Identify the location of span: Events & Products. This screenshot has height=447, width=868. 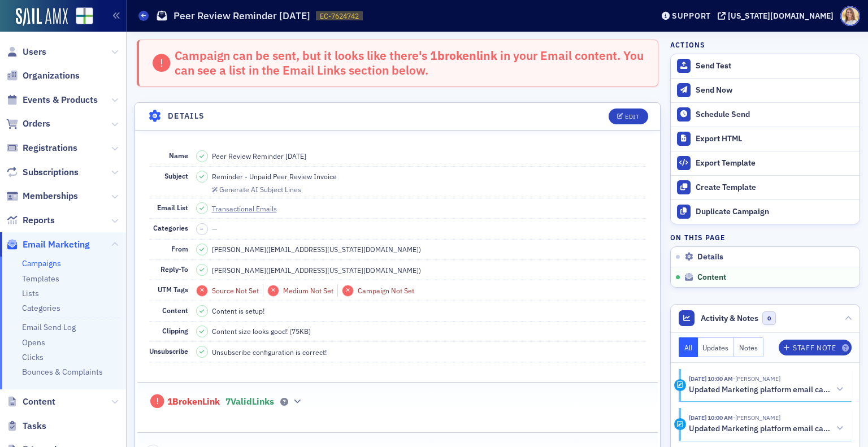
(60, 100).